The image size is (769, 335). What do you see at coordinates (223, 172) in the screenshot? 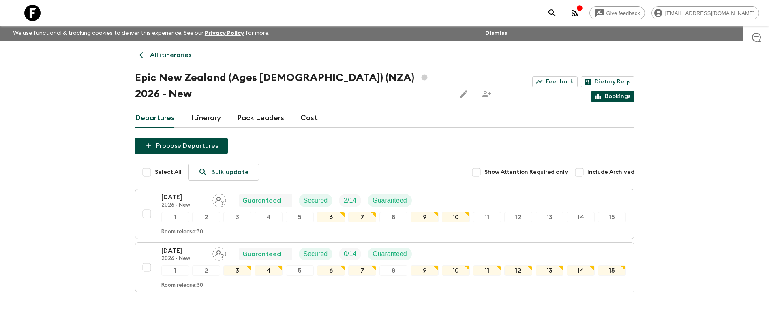
I see `a: Bulk update` at bounding box center [223, 172].